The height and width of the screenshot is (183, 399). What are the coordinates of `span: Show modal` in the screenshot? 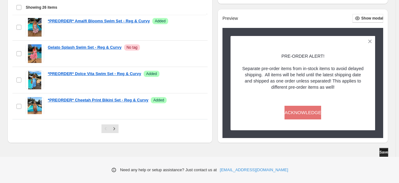 It's located at (372, 18).